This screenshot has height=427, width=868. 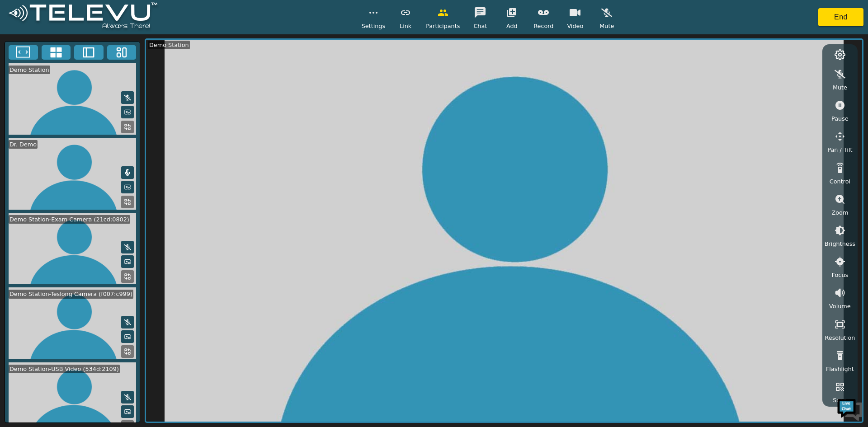 What do you see at coordinates (406, 26) in the screenshot?
I see `span: Link` at bounding box center [406, 26].